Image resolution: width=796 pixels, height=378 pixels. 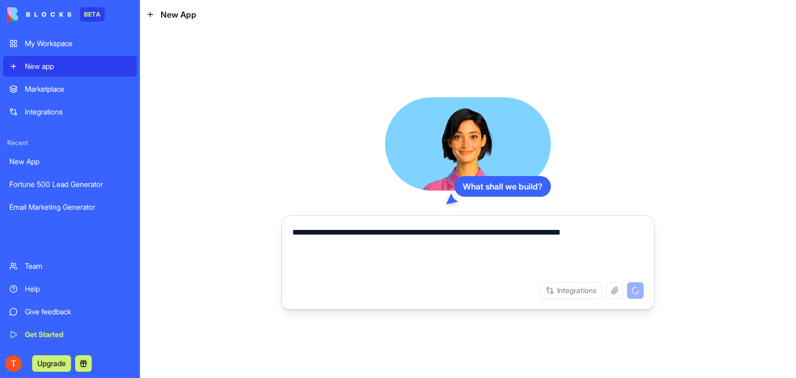 What do you see at coordinates (78, 66) in the screenshot?
I see `div: New app` at bounding box center [78, 66].